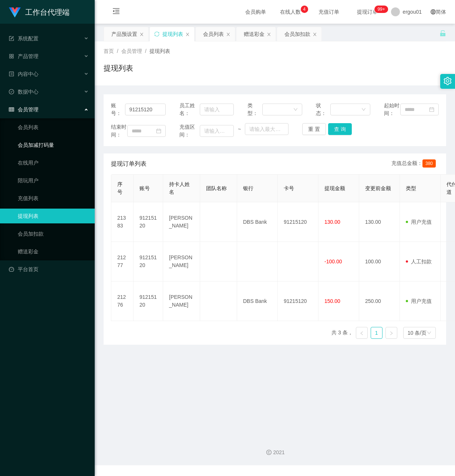 This screenshot has height=476, width=455. What do you see at coordinates (289, 188) in the screenshot?
I see `span: 卡号` at bounding box center [289, 188].